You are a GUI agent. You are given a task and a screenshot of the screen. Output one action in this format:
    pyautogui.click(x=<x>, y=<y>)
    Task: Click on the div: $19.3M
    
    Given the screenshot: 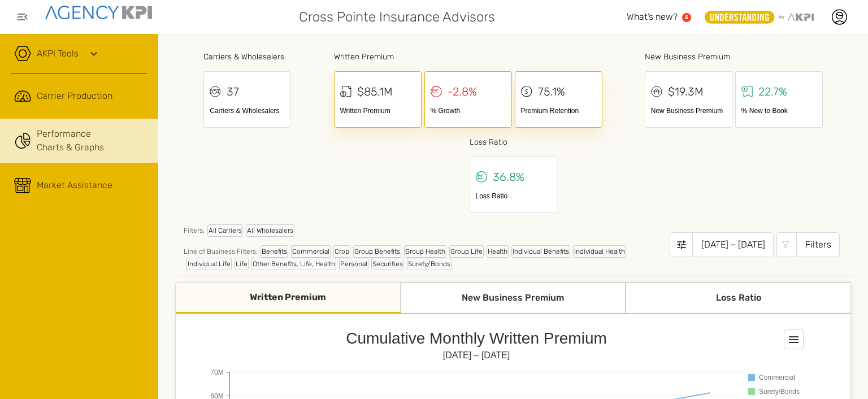 What is the action you would take?
    pyautogui.click(x=685, y=92)
    